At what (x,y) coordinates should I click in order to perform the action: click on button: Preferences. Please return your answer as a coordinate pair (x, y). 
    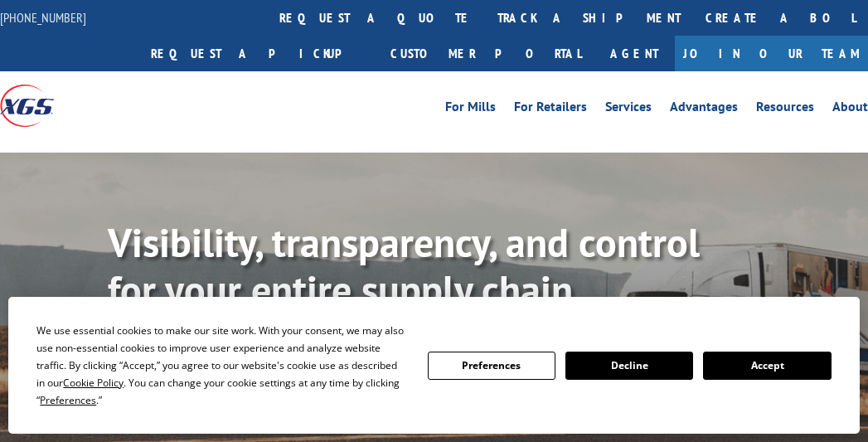
    Looking at the image, I should click on (491, 365).